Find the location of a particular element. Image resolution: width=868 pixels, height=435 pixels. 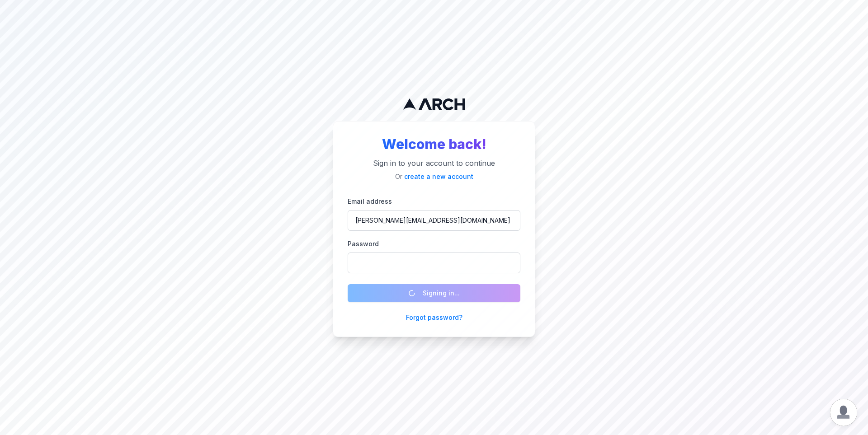

input: you@example.com is located at coordinates (434, 221).